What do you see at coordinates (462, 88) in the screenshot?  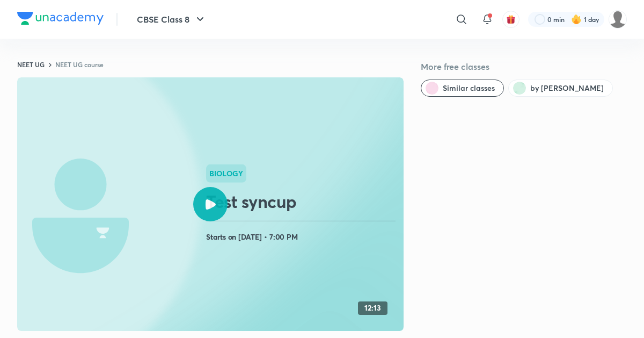 I see `button: Similar classes` at bounding box center [462, 88].